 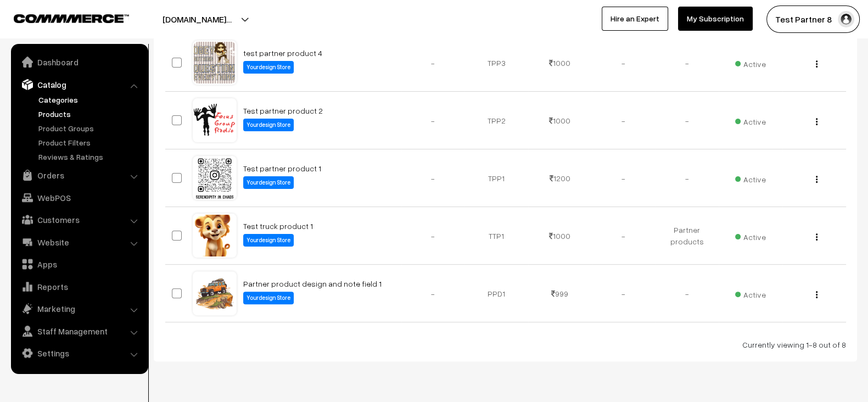 I want to click on td: TTP1, so click(x=496, y=236).